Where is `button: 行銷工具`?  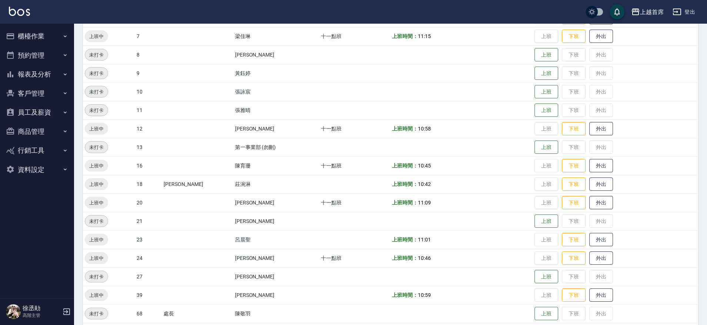
button: 行銷工具 is located at coordinates (37, 151).